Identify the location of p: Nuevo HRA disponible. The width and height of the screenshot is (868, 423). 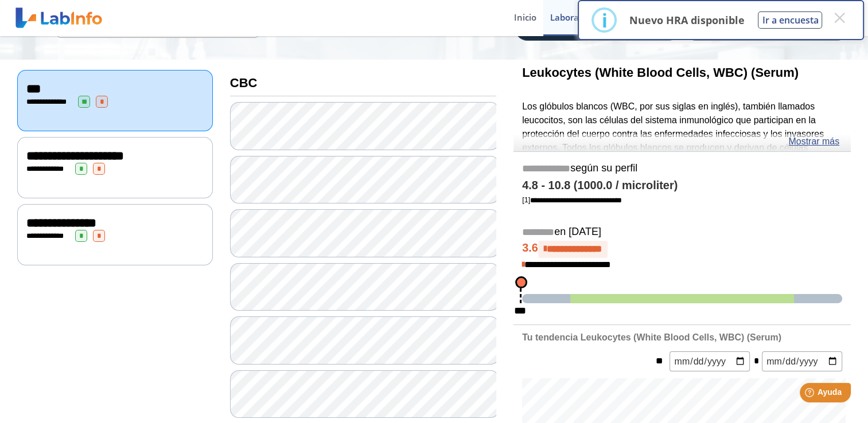
(686, 20).